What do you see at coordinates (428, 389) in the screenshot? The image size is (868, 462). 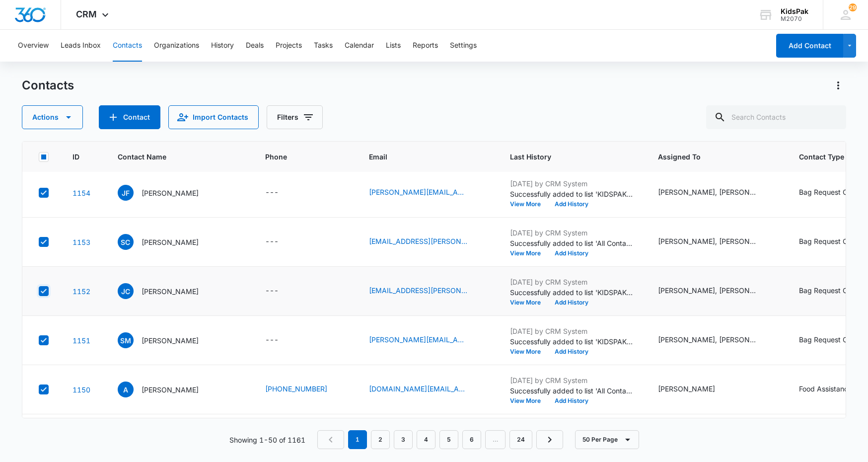 I see `div: Email - amyldominguez.ad@gmail.com - Select to Edit Field` at bounding box center [428, 389].